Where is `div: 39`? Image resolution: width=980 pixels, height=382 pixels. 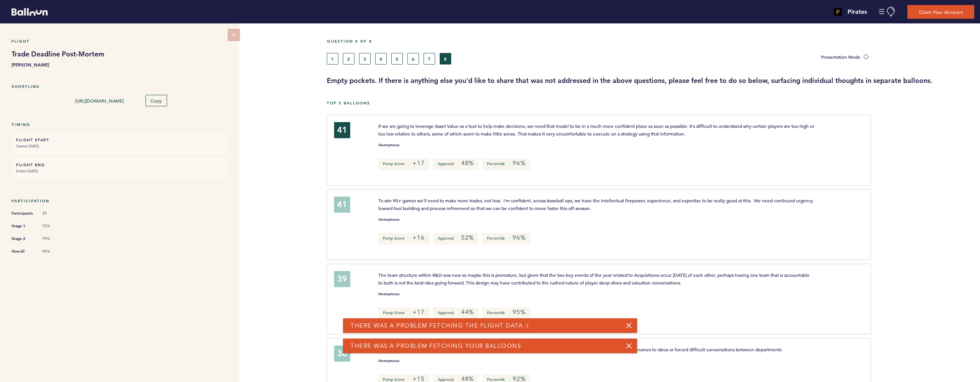
div: 39 is located at coordinates (342, 280).